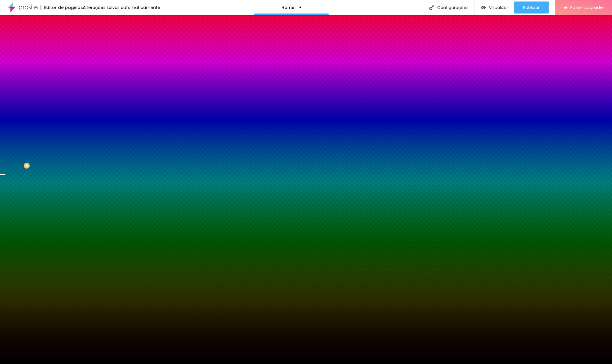 This screenshot has height=364, width=612. Describe the element at coordinates (483, 7) in the screenshot. I see `img: view-1.svg` at that location.